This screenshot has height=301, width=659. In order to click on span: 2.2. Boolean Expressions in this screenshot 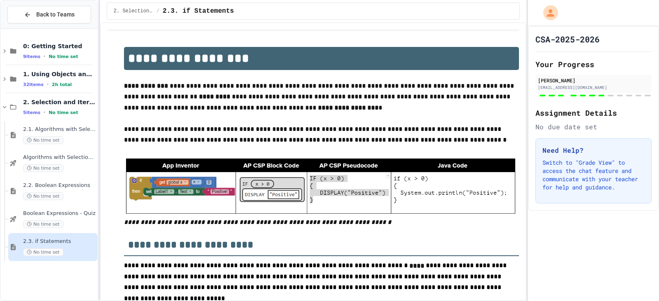, I will do `click(59, 185)`.